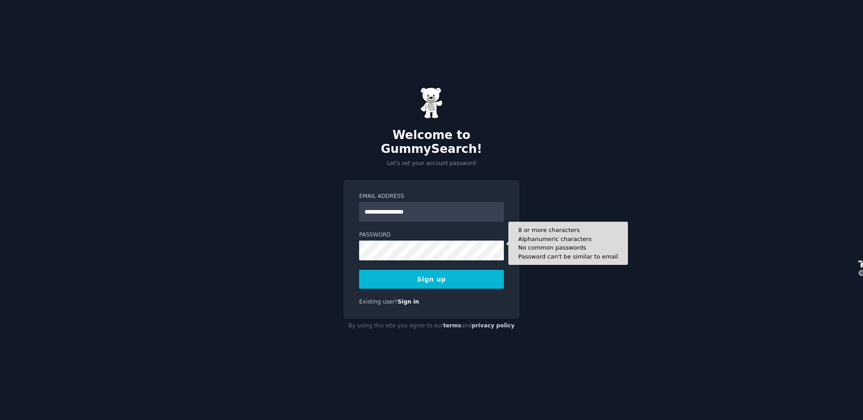 This screenshot has width=863, height=420. Describe the element at coordinates (378, 301) in the screenshot. I see `span: Existing user?` at that location.